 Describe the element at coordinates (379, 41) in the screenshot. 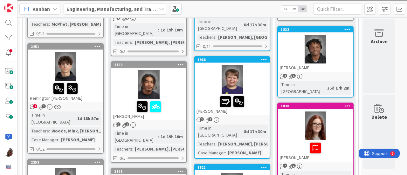

I see `div: Archive` at that location.